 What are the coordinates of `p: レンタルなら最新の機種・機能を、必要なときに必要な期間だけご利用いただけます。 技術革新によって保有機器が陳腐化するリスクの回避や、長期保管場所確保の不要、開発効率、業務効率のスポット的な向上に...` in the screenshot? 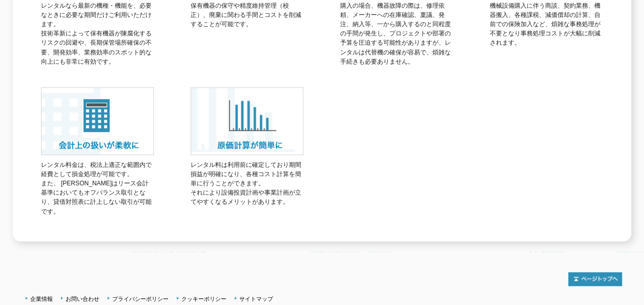 It's located at (98, 33).